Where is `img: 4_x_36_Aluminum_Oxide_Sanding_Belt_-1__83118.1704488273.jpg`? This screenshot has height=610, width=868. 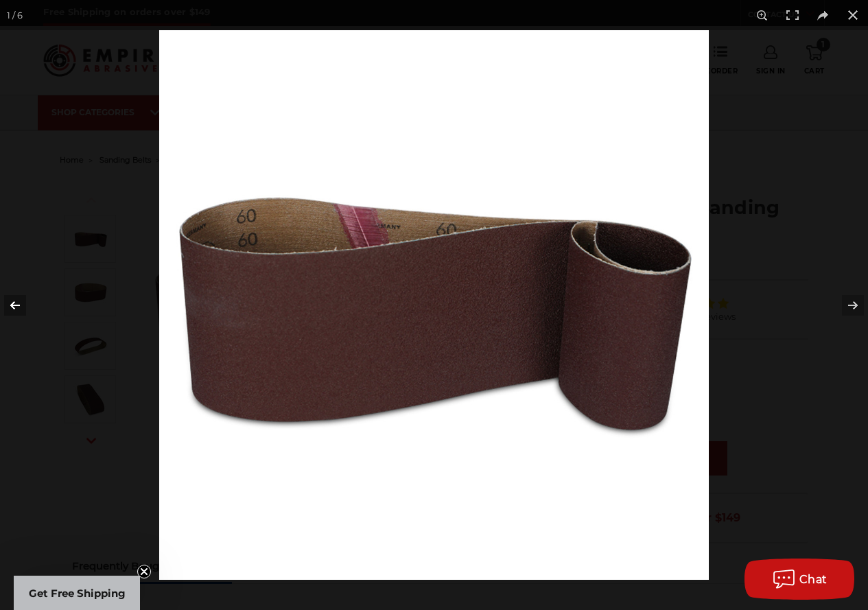 img: 4_x_36_Aluminum_Oxide_Sanding_Belt_-1__83118.1704488273.jpg is located at coordinates (434, 305).